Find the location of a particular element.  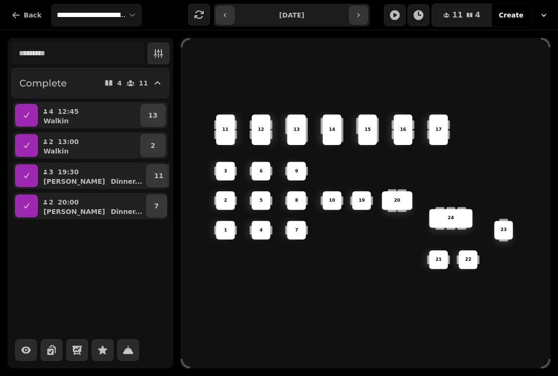

p: 22 is located at coordinates (467, 260).